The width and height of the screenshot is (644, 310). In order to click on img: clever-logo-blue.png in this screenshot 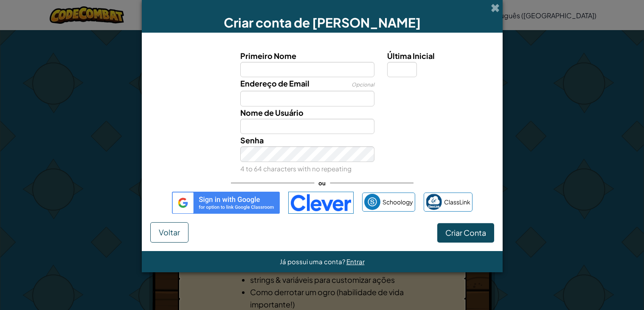, I will do `click(321, 203)`.